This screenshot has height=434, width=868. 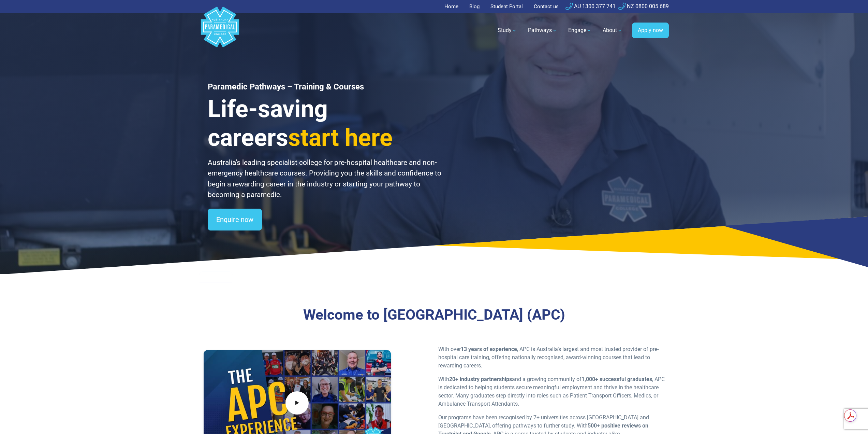 I want to click on a: Study, so click(x=507, y=31).